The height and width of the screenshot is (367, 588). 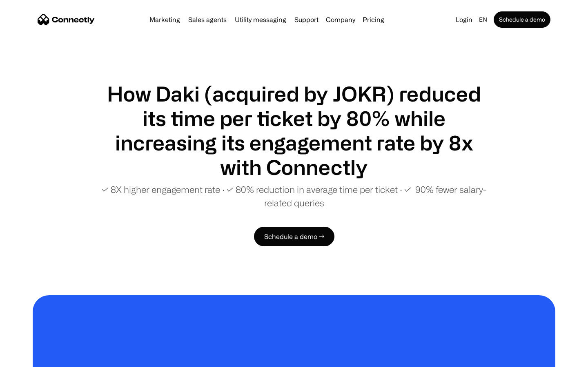 What do you see at coordinates (29, 359) in the screenshot?
I see `aside: Language selected: English` at bounding box center [29, 359].